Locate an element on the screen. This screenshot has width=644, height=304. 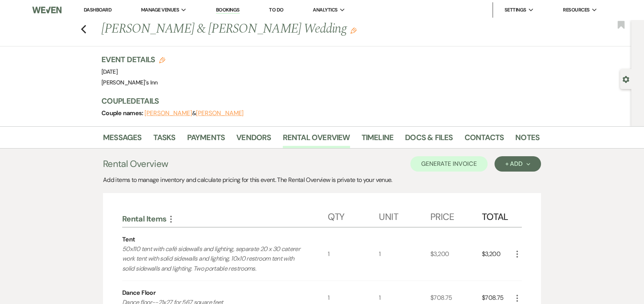
a: Timeline is located at coordinates (378, 140).